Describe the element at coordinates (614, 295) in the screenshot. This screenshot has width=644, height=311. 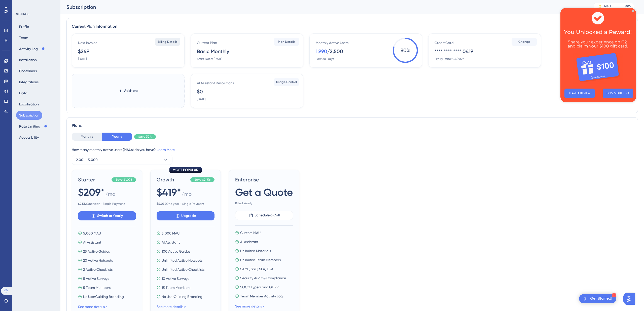
I see `div: 1` at that location.